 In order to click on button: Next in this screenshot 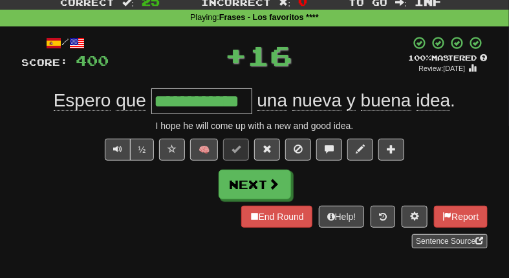, I will do `click(255, 185)`.